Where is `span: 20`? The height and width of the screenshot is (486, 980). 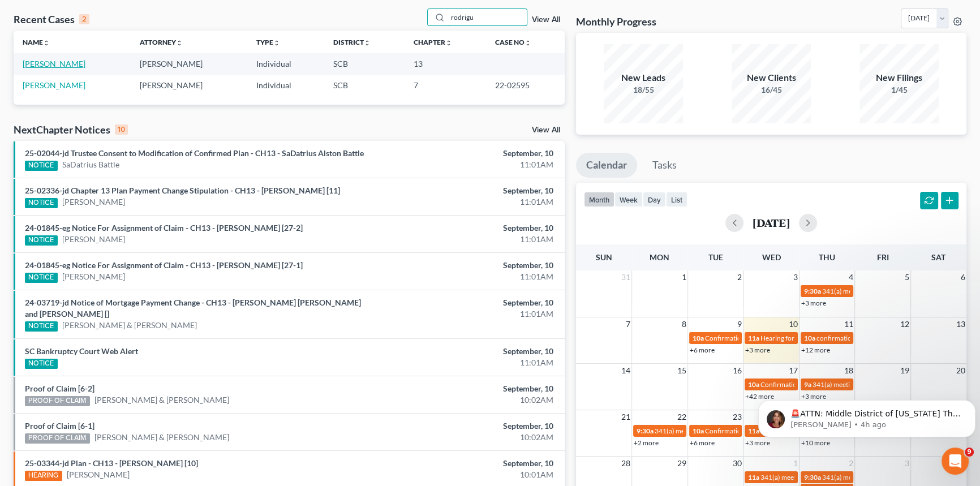 span: 20 is located at coordinates (961, 371).